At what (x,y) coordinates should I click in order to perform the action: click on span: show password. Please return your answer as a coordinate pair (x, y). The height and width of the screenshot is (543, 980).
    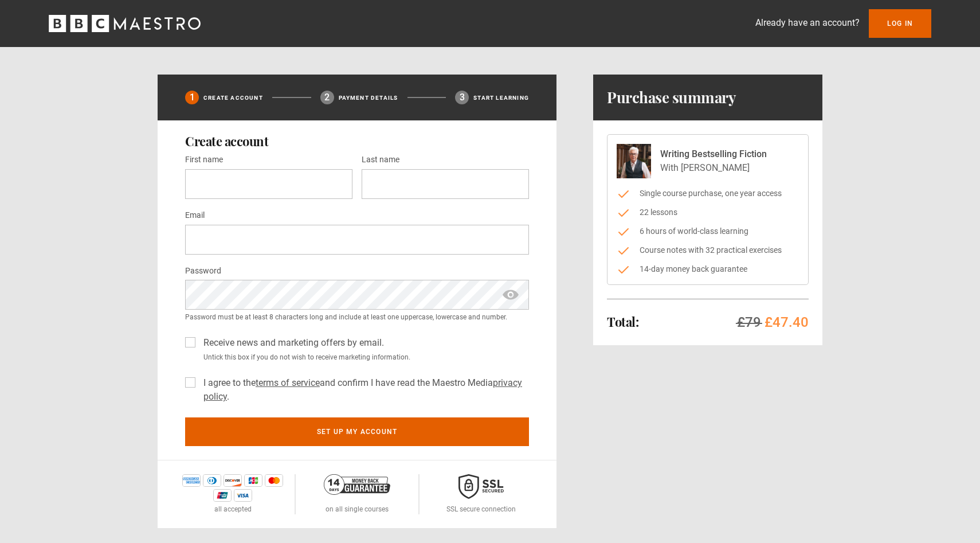
    Looking at the image, I should click on (511, 295).